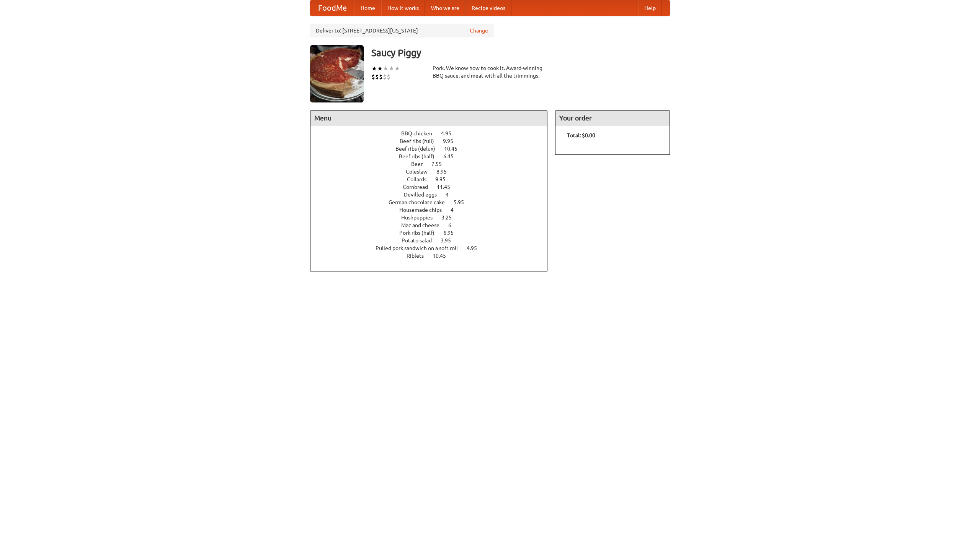 This screenshot has height=541, width=980. What do you see at coordinates (424, 225) in the screenshot?
I see `span: Mac and cheese` at bounding box center [424, 225].